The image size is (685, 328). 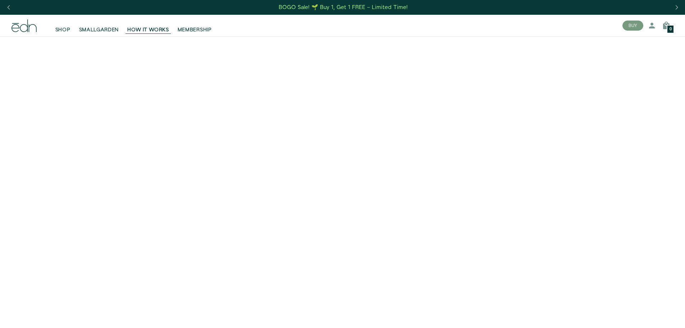 What do you see at coordinates (99, 26) in the screenshot?
I see `a: SMALLGARDEN` at bounding box center [99, 26].